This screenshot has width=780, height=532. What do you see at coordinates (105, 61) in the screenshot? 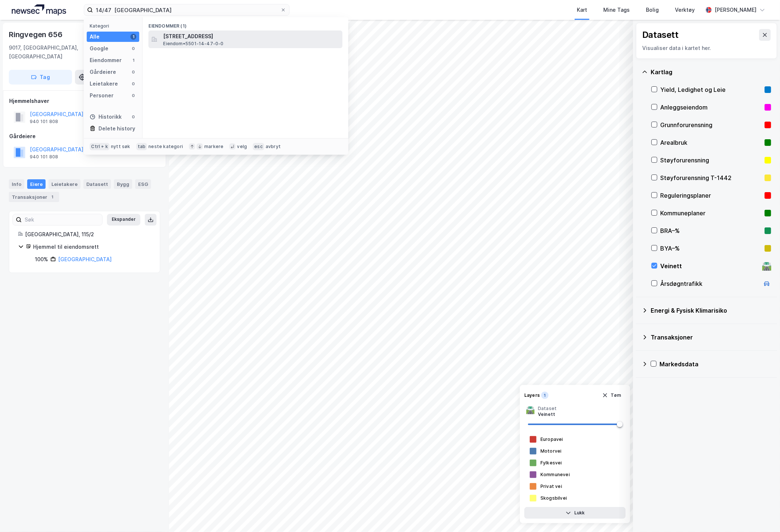
I see `div: Eiendommer` at bounding box center [105, 61].